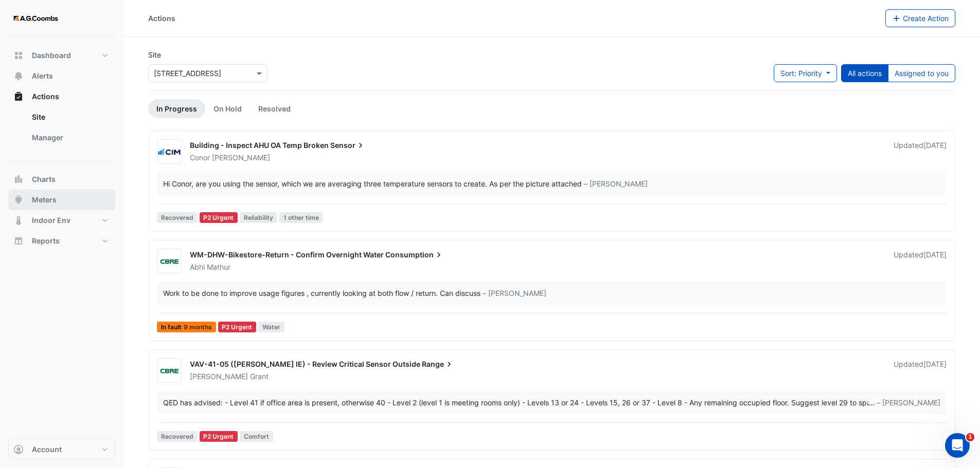 The image size is (980, 468). Describe the element at coordinates (44, 200) in the screenshot. I see `span: Meters` at that location.